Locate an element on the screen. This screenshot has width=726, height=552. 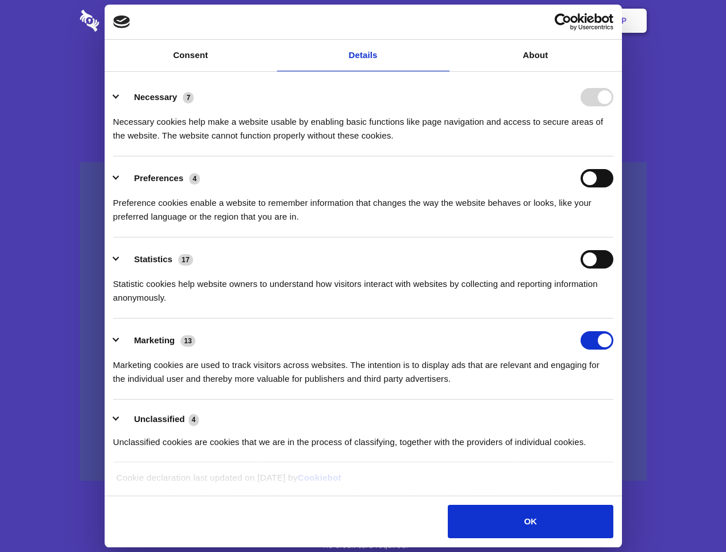
div: Marketing cookies are used to track visitors across websites. The intention is to display ads tha... is located at coordinates (363, 367).